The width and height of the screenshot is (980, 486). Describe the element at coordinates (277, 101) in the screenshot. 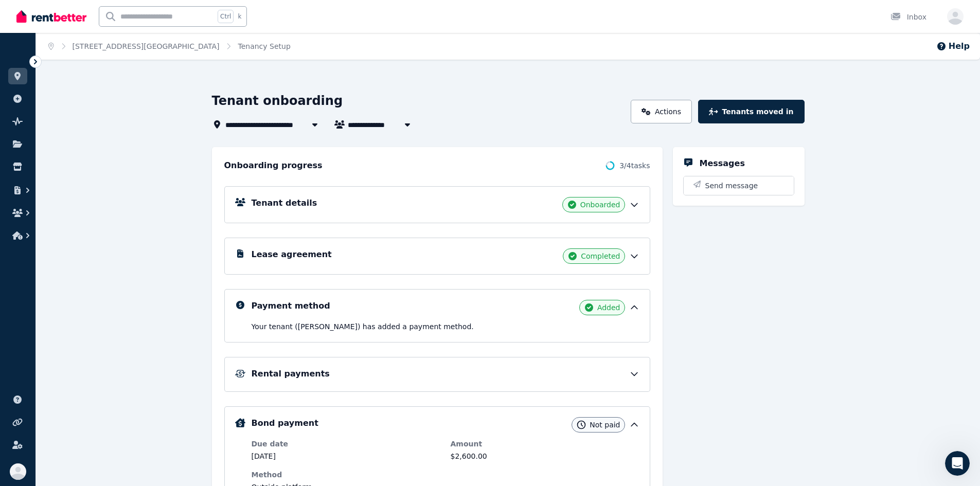

I see `h1: Tenant onboarding` at that location.